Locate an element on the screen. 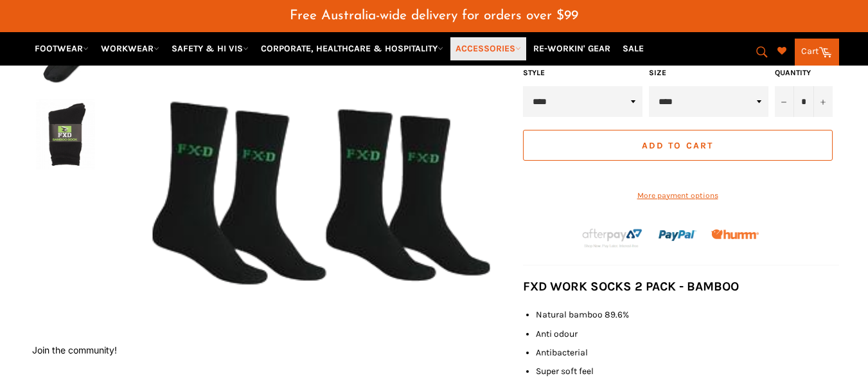  a: RE-WORKIN' GEAR is located at coordinates (572, 48).